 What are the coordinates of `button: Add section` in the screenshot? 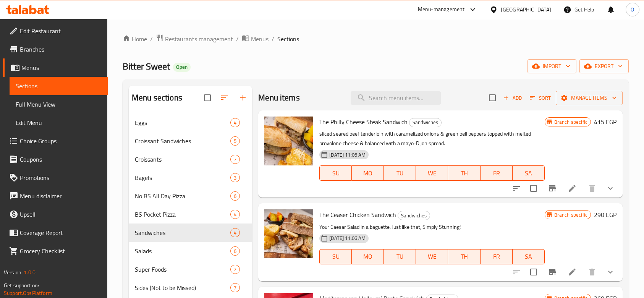 It's located at (243, 98).